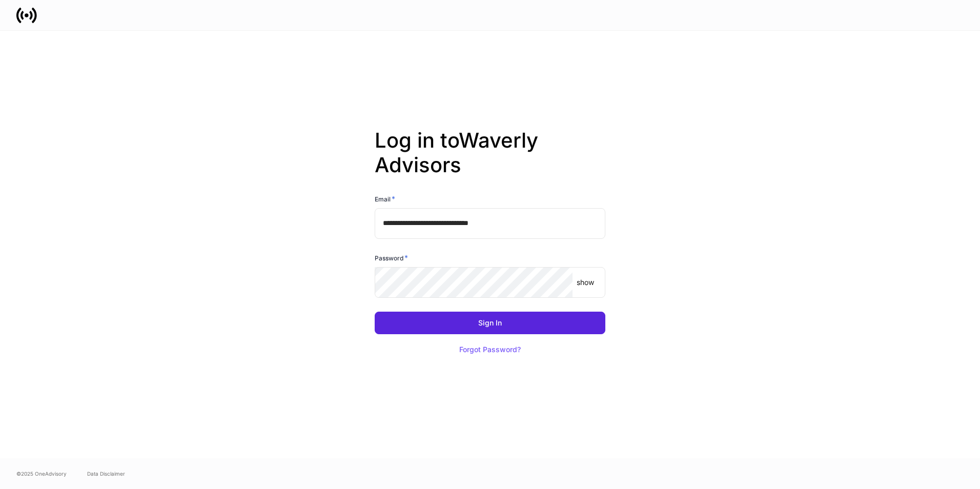 The width and height of the screenshot is (980, 489). What do you see at coordinates (106, 473) in the screenshot?
I see `a: Data Disclaimer` at bounding box center [106, 473].